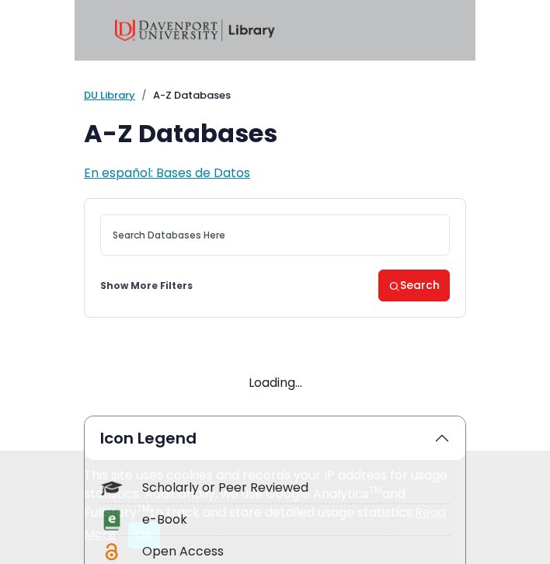  What do you see at coordinates (275, 96) in the screenshot?
I see `nav: breadcrumb` at bounding box center [275, 96].